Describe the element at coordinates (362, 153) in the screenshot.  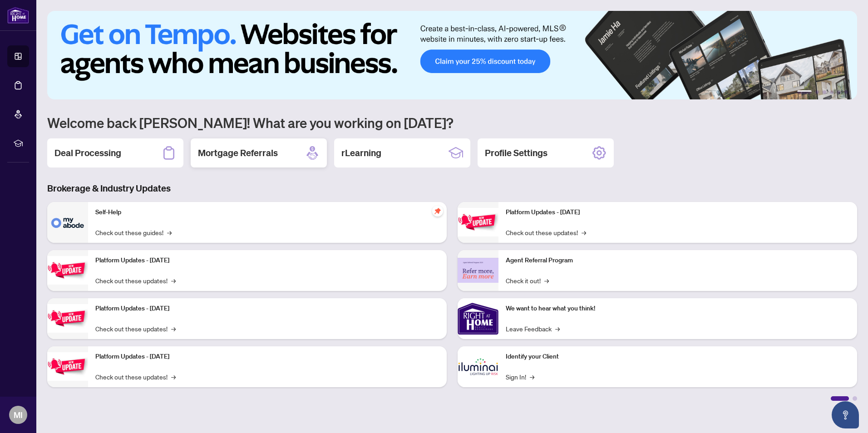
I see `h2: rLearning` at that location.